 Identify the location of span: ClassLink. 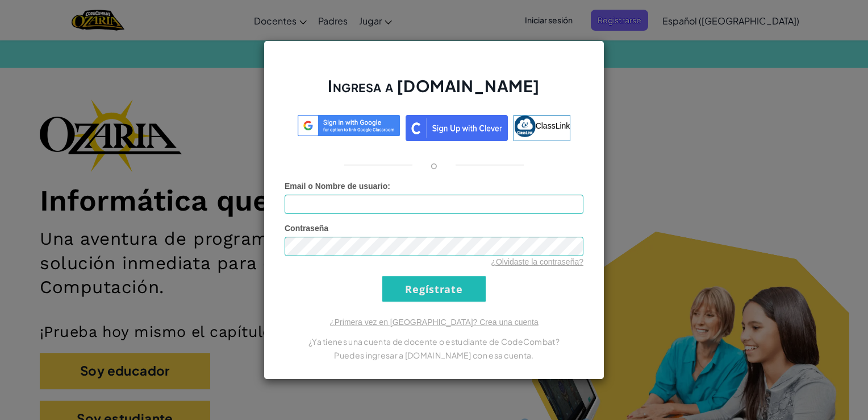
(553, 125).